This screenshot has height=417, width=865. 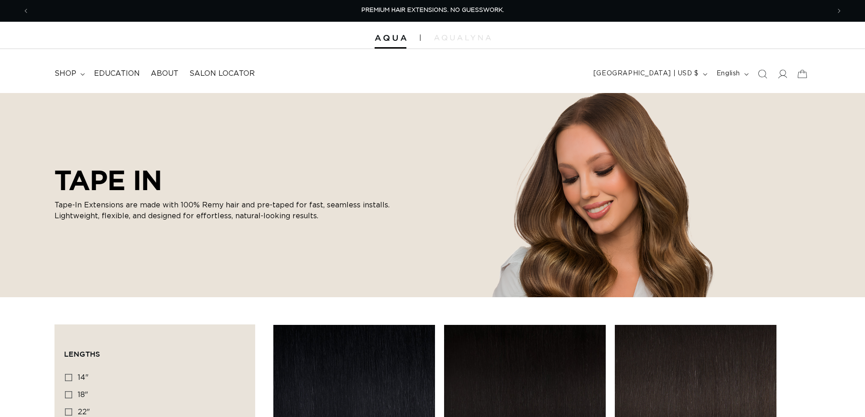 I want to click on span: Education, so click(x=117, y=74).